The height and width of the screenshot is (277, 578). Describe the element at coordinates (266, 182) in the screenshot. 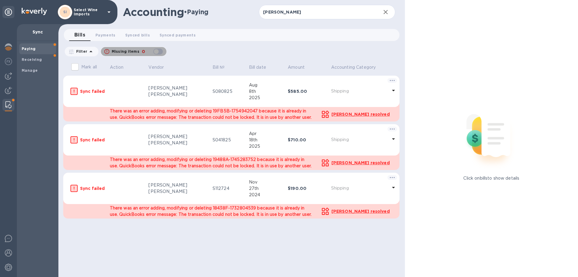

I see `div: Nov` at that location.